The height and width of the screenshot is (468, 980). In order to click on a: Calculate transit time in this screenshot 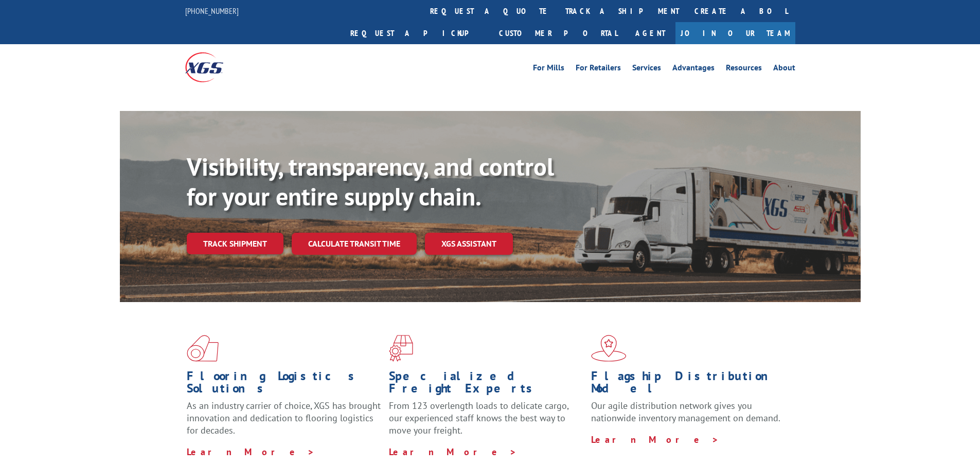, I will do `click(354, 243)`.